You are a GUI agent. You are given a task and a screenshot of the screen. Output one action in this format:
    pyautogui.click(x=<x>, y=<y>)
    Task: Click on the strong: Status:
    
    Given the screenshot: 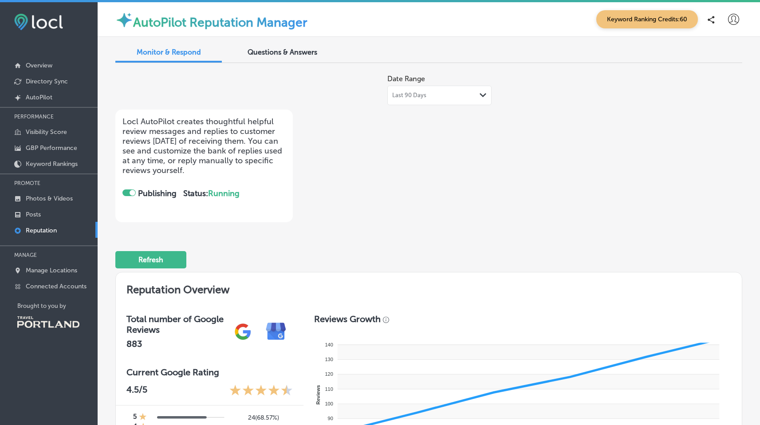 What is the action you would take?
    pyautogui.click(x=211, y=194)
    